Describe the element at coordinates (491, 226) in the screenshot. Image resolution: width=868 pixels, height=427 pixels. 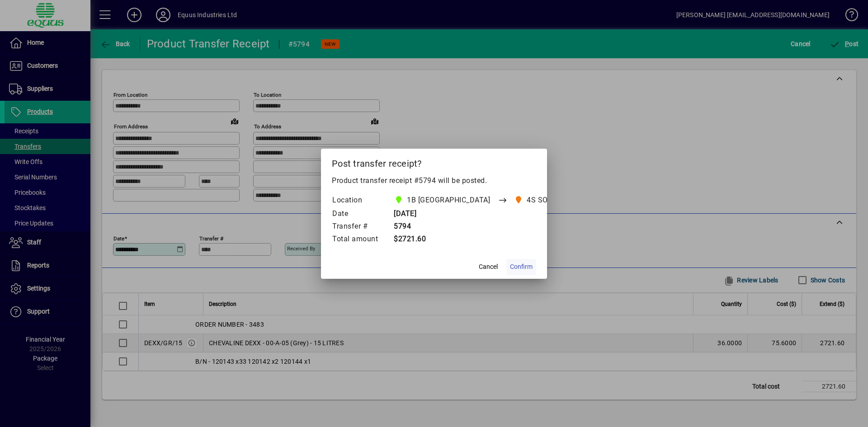
I see `td: 5794` at that location.